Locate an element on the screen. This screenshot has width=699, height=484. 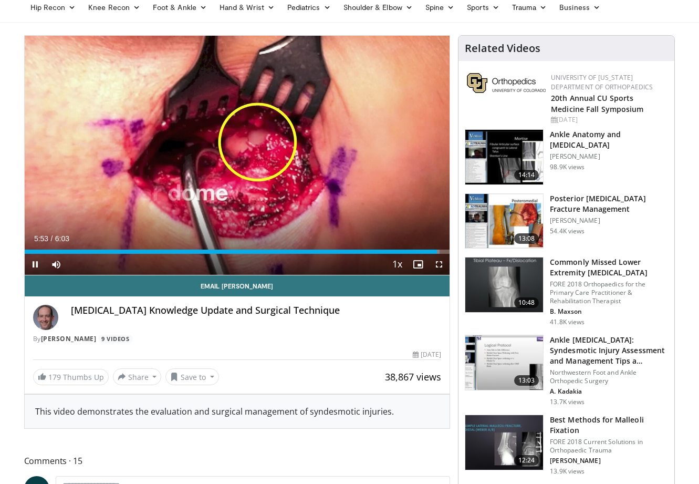
a: 20th Annual CU Sports Medicine Fall Symposium is located at coordinates (597, 103).